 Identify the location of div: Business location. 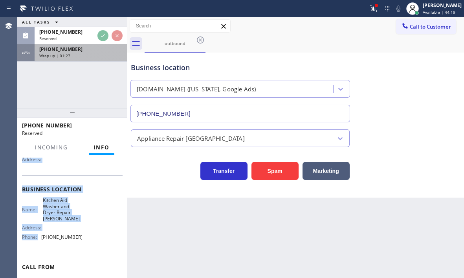
(240, 68).